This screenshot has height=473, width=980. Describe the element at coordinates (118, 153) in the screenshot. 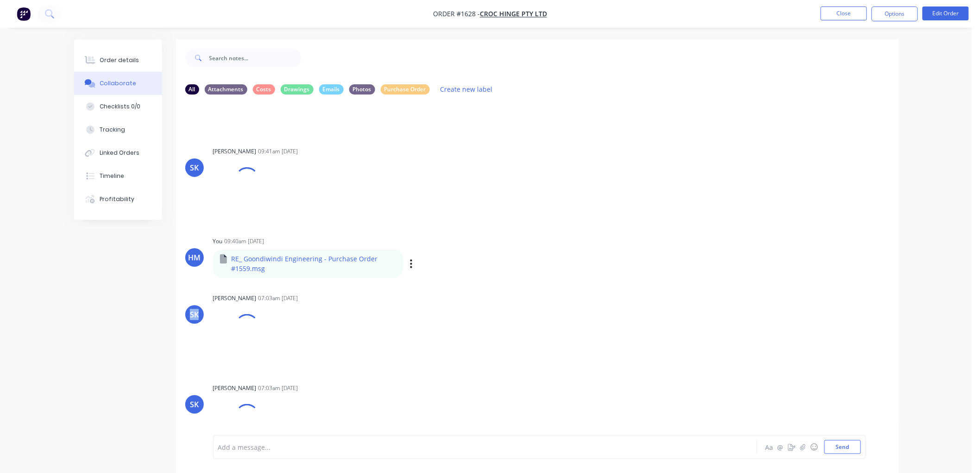

I see `button: Linked Orders` at that location.